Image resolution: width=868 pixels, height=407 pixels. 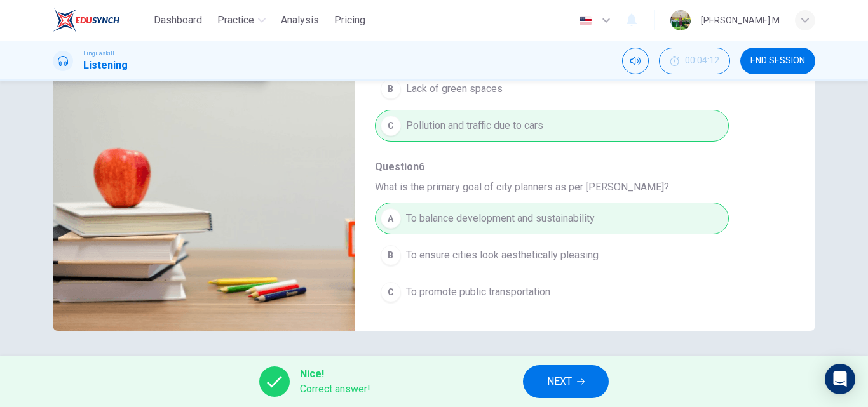 What do you see at coordinates (695, 61) in the screenshot?
I see `div: Hide` at bounding box center [695, 61].